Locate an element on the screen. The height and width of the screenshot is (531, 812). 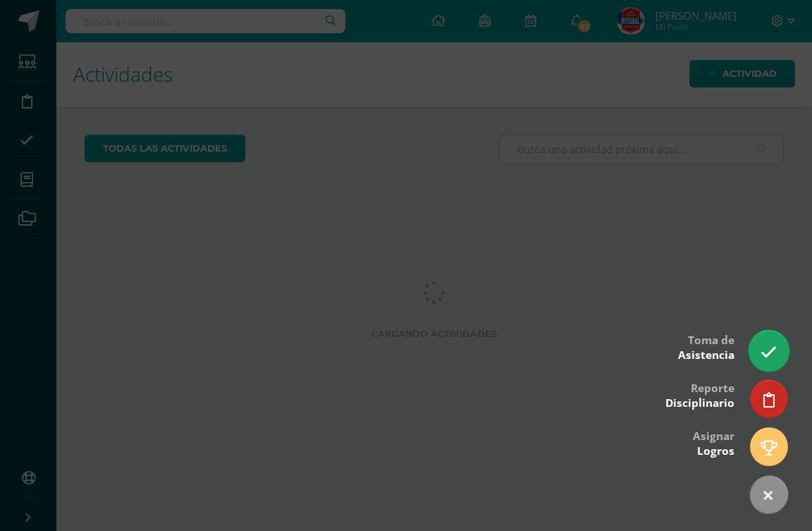
div: Asignar is located at coordinates (713, 442).